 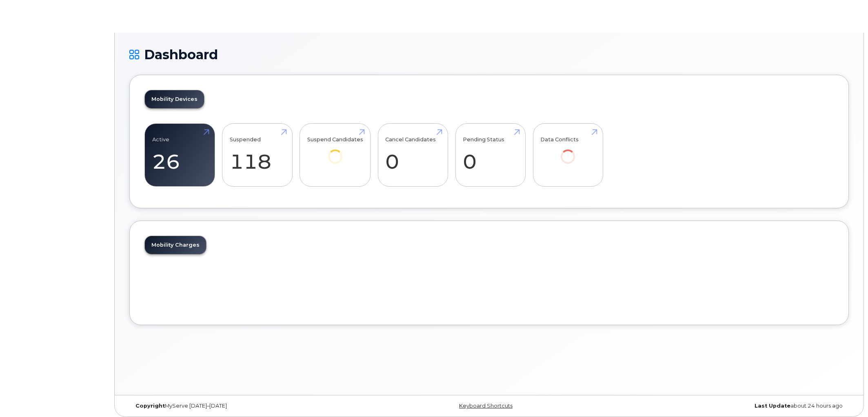 What do you see at coordinates (412, 155) in the screenshot?
I see `a: Cancel Candidates 0` at bounding box center [412, 155].